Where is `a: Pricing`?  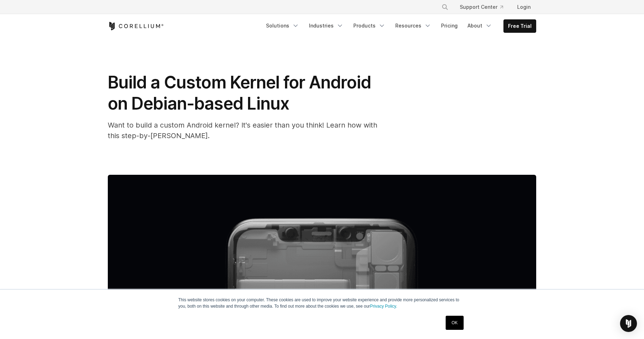
a: Pricing is located at coordinates (449, 26).